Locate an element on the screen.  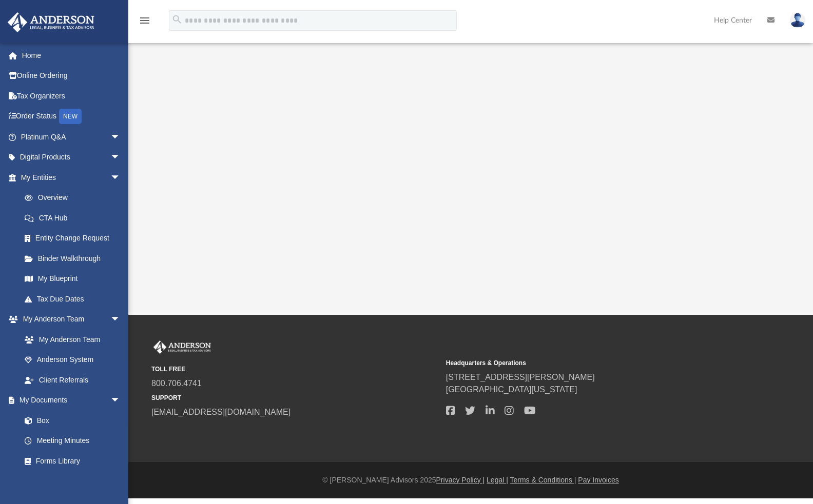
a: Terms & Conditions | is located at coordinates (543, 480).